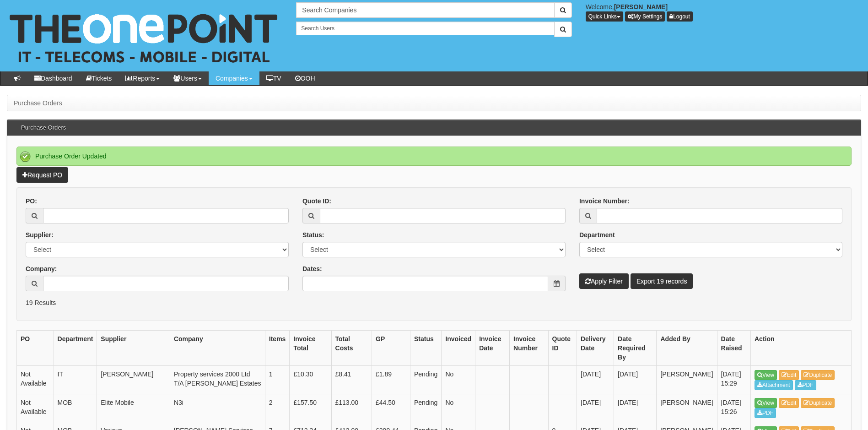 The height and width of the screenshot is (430, 868). What do you see at coordinates (635, 348) in the screenshot?
I see `th: Date Required By` at bounding box center [635, 348].